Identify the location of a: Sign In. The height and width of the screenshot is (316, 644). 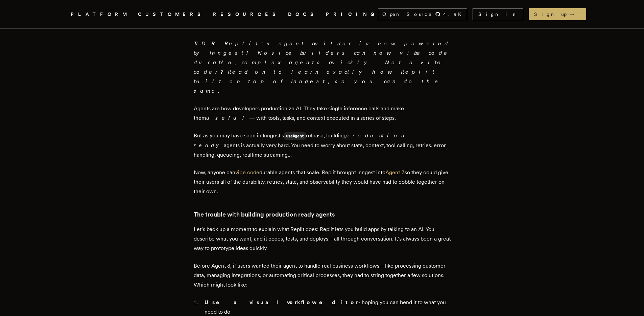
(498, 14).